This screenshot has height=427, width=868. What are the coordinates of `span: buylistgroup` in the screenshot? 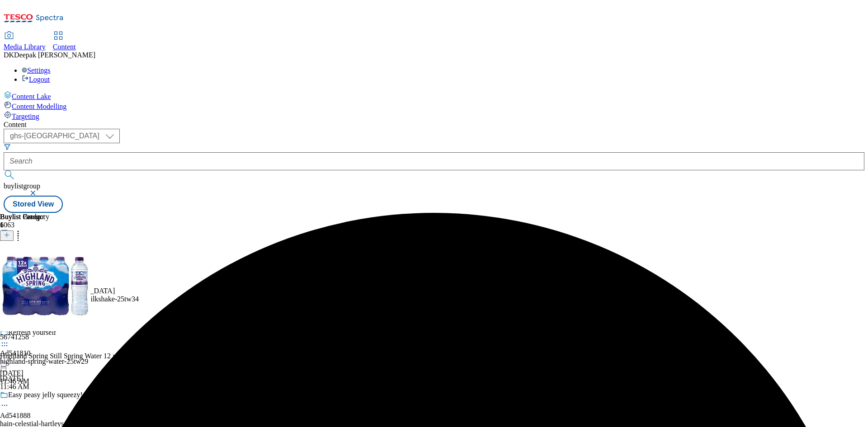 It's located at (22, 185).